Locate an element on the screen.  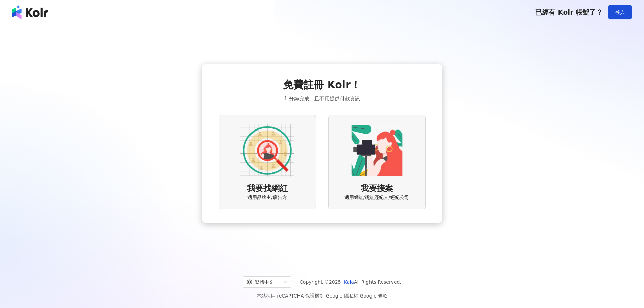
span: 1 分鐘完成，且不用提供付款資訊 is located at coordinates (322, 99).